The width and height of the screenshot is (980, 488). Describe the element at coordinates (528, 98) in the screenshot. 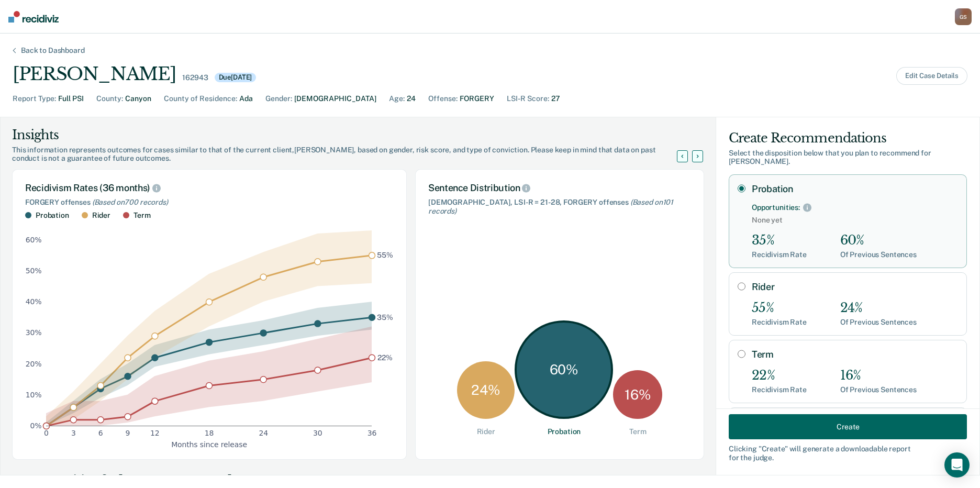

I see `div: LSI-R Score :` at that location.